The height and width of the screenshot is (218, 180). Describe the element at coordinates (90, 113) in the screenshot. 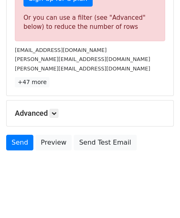

I see `h5: Advanced` at that location.